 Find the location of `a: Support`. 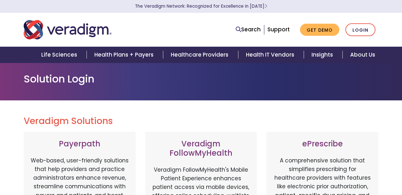

a: Support is located at coordinates (278, 29).